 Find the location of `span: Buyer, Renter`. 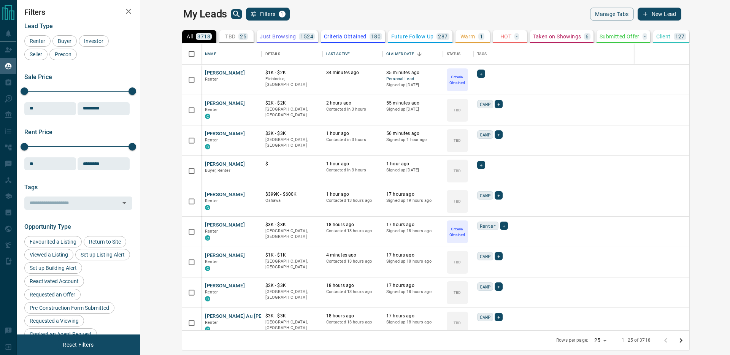

span: Buyer, Renter is located at coordinates (218, 170).